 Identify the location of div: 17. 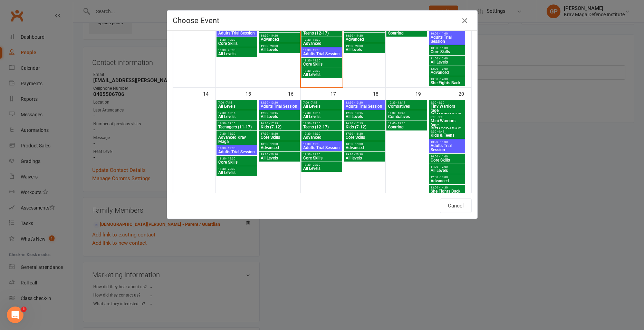
(337, 93).